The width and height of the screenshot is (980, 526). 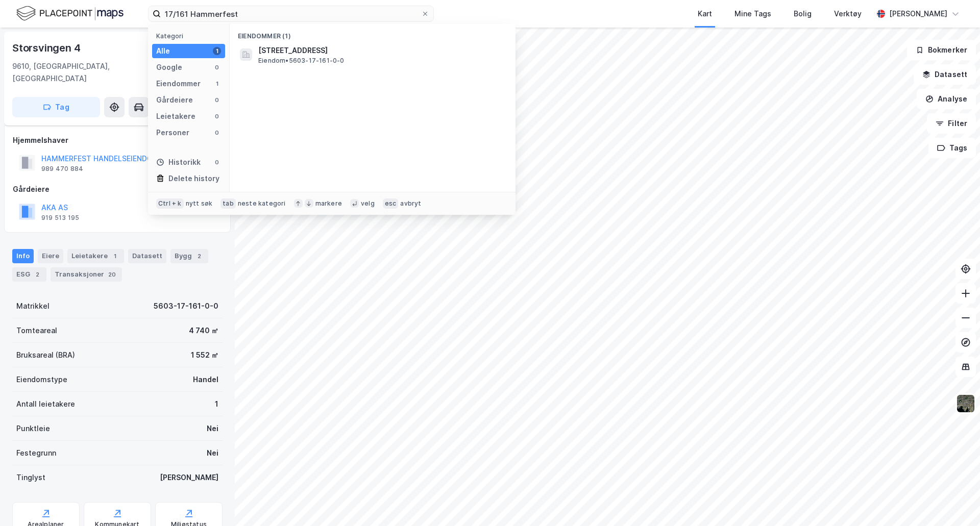 I want to click on input: Søk på adresse, matrikkel, gårdeiere, leietakere eller personer, so click(x=291, y=14).